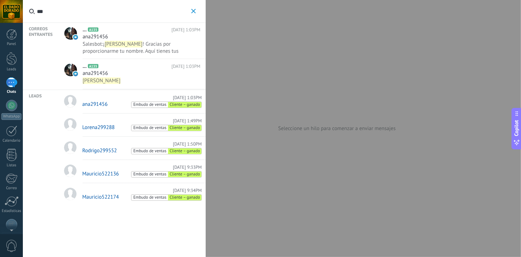 The height and width of the screenshot is (257, 521). I want to click on span: Mauricio522174, so click(101, 197).